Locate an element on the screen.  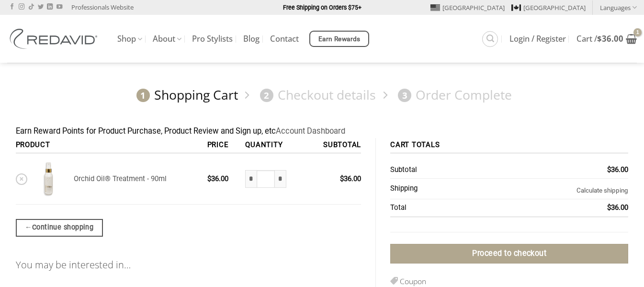
a: Search is located at coordinates (490, 39).